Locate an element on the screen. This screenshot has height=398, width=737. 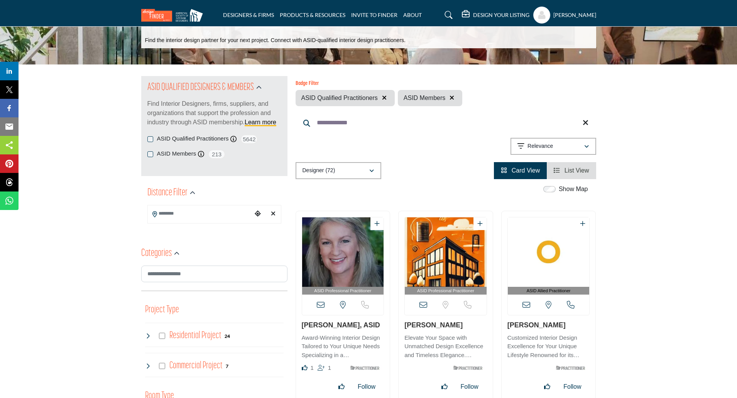
label: Show Map is located at coordinates (573, 189).